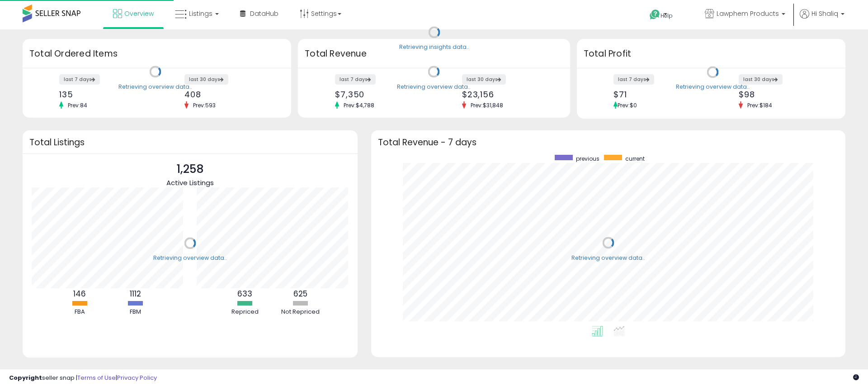 Image resolution: width=868 pixels, height=387 pixels. What do you see at coordinates (655, 14) in the screenshot?
I see `i: Get Help` at bounding box center [655, 14].